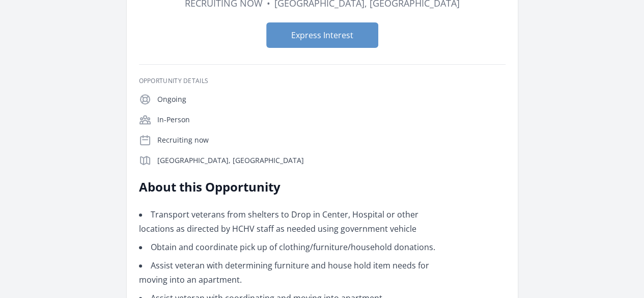  I want to click on h3: Opportunity Details, so click(322, 81).